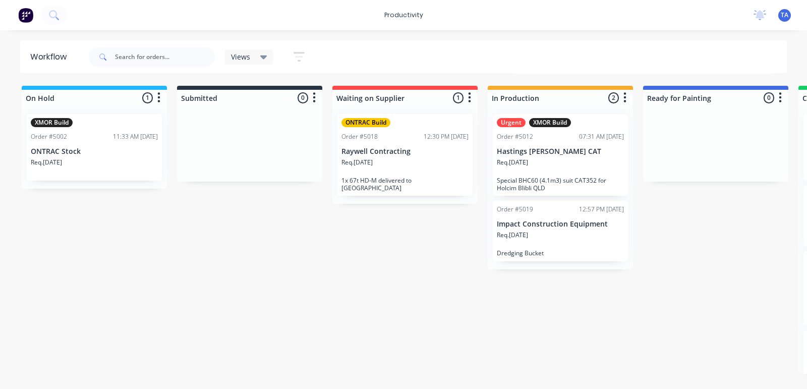 The width and height of the screenshot is (807, 389). Describe the element at coordinates (784, 15) in the screenshot. I see `span: TA` at that location.